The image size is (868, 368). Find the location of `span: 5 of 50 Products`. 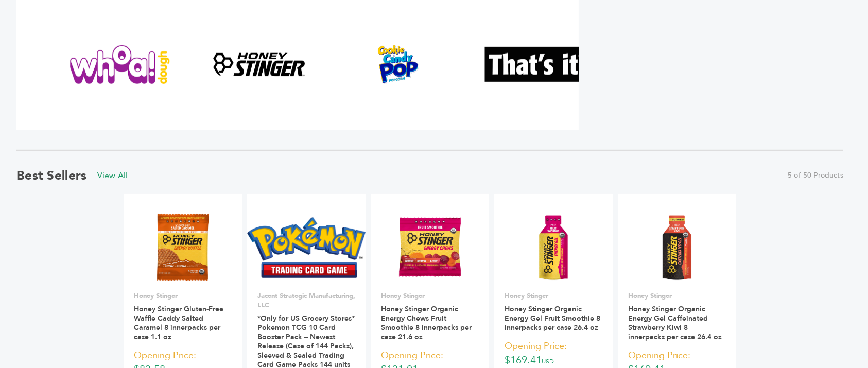

span: 5 of 50 Products is located at coordinates (815, 176).